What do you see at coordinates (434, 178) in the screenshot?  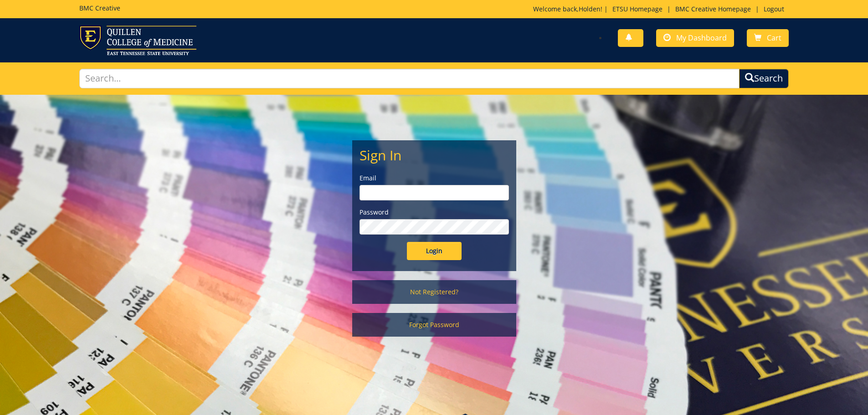 I see `label: Email` at bounding box center [434, 178].